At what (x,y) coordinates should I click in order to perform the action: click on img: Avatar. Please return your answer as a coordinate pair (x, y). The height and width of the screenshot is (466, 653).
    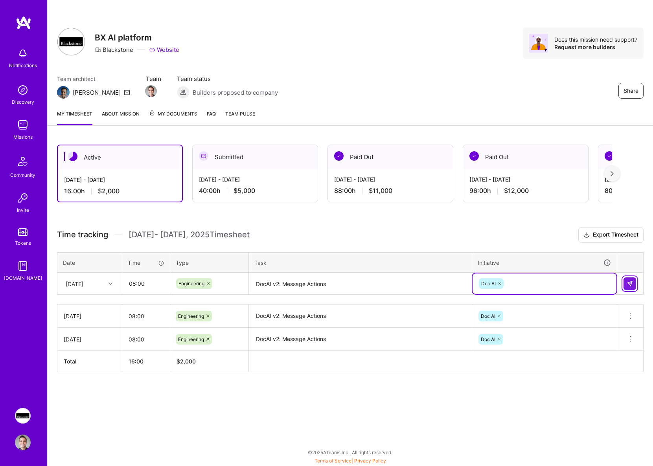
    Looking at the image, I should click on (539, 43).